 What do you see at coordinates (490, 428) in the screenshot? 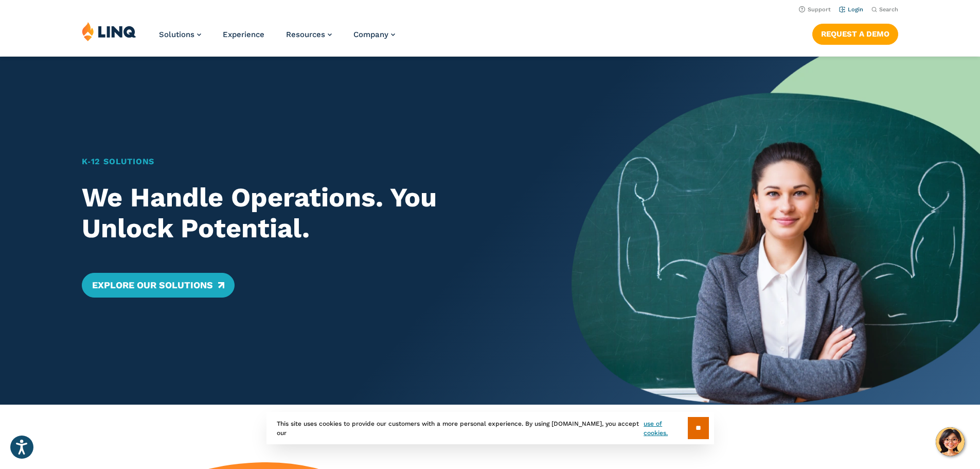
I see `div: This site uses cookies to provide our customers with a more personal experience. By using [DOMAIN...` at bounding box center [490, 428].